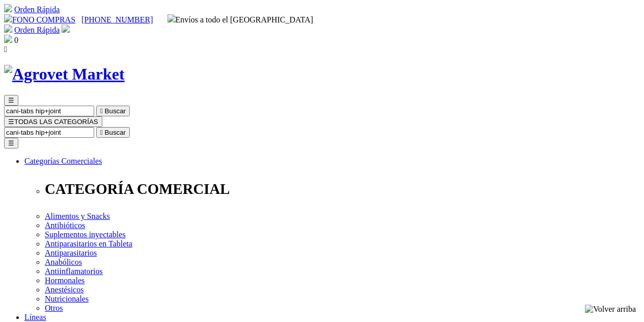 The image size is (644, 322). What do you see at coordinates (89, 243) in the screenshot?
I see `a: Antiparasitarios en Tableta` at bounding box center [89, 243].